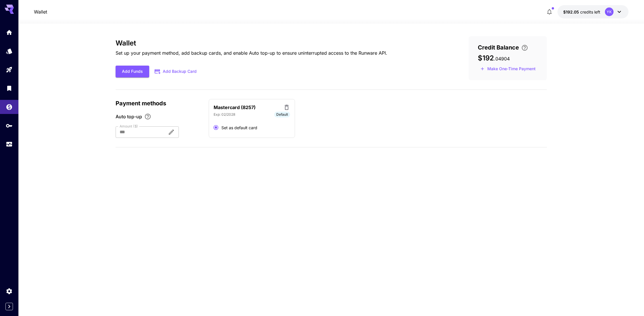  What do you see at coordinates (9, 307) in the screenshot?
I see `button: Expand sidebar` at bounding box center [9, 307].